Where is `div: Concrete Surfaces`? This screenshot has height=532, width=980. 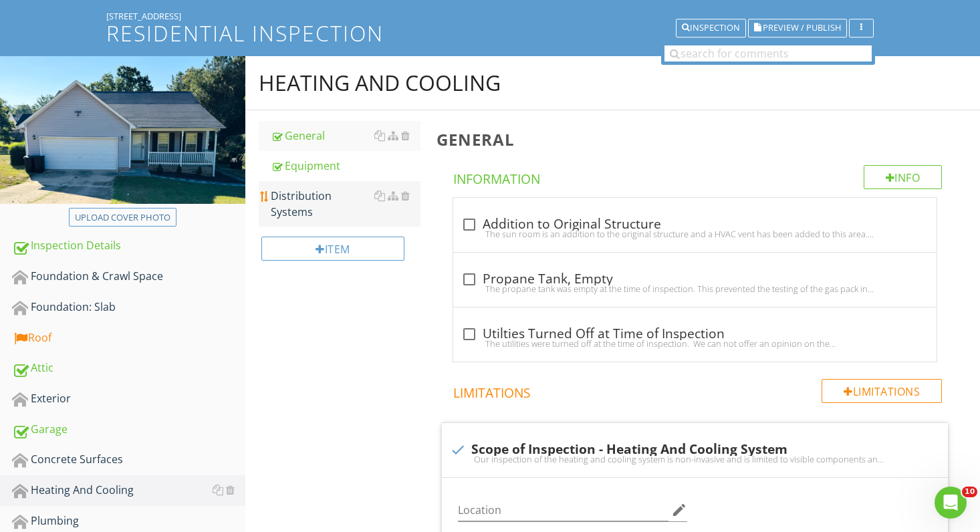 div: Concrete Surfaces is located at coordinates (128, 460).